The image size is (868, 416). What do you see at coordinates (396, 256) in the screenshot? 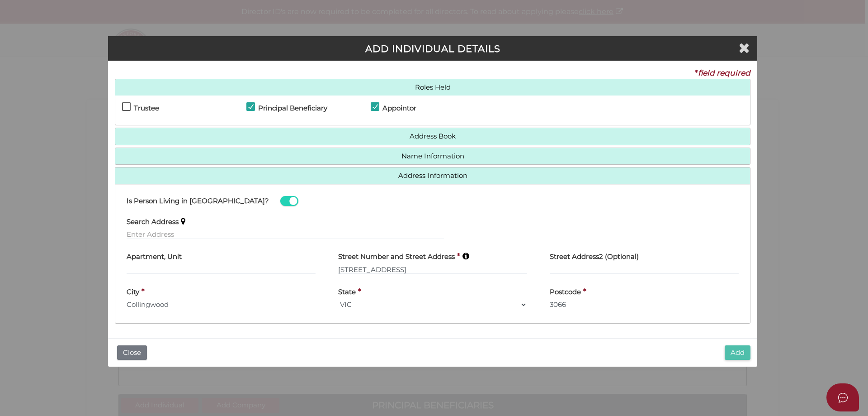
I see `h4: Street Number and Street Address` at bounding box center [396, 256].